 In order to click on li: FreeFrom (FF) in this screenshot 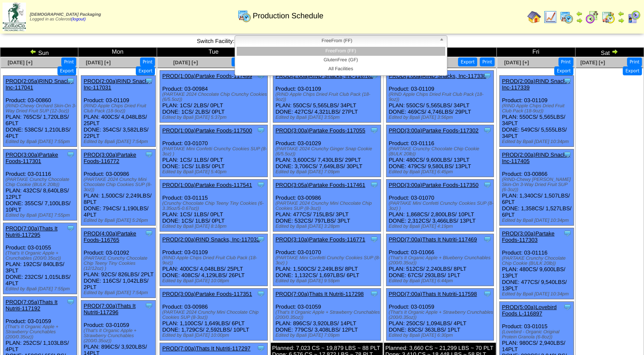, I will do `click(341, 51)`.